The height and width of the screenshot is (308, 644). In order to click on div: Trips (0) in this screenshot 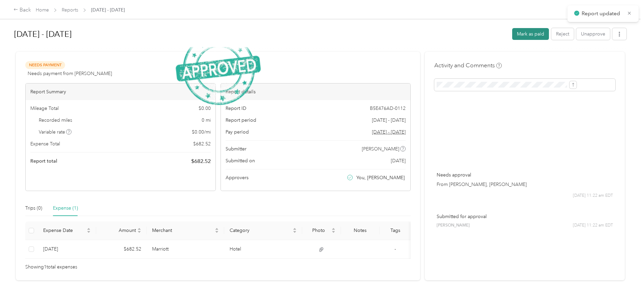, I will do `click(34, 208)`.